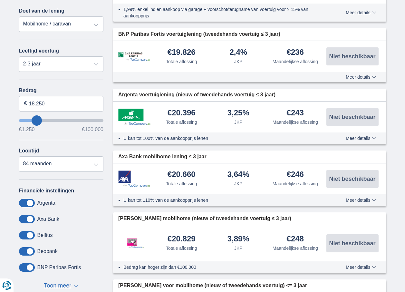 Image resolution: width=405 pixels, height=292 pixels. Describe the element at coordinates (199, 34) in the screenshot. I see `span: BNP Paribas Fortis voertuiglening (tweedehands voertuig ≤ 3 jaar)` at that location.